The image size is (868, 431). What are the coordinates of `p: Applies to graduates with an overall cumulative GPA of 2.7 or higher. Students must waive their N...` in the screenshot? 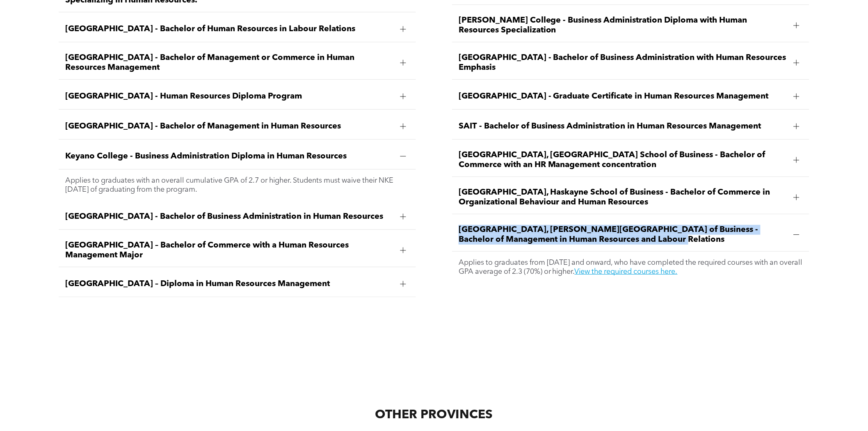 It's located at (237, 186).